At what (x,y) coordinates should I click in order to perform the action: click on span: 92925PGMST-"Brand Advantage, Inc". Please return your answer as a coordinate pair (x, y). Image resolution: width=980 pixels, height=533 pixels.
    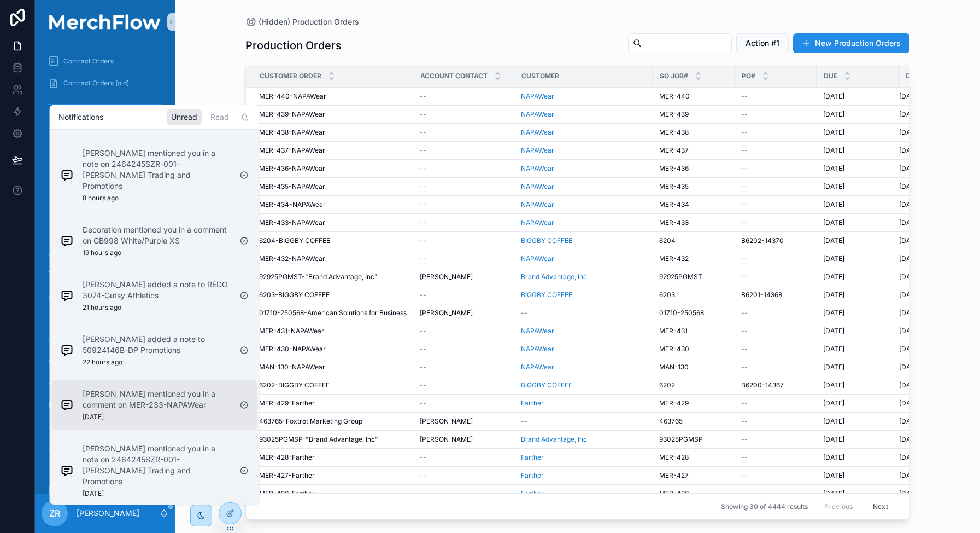
    Looking at the image, I should click on (318, 277).